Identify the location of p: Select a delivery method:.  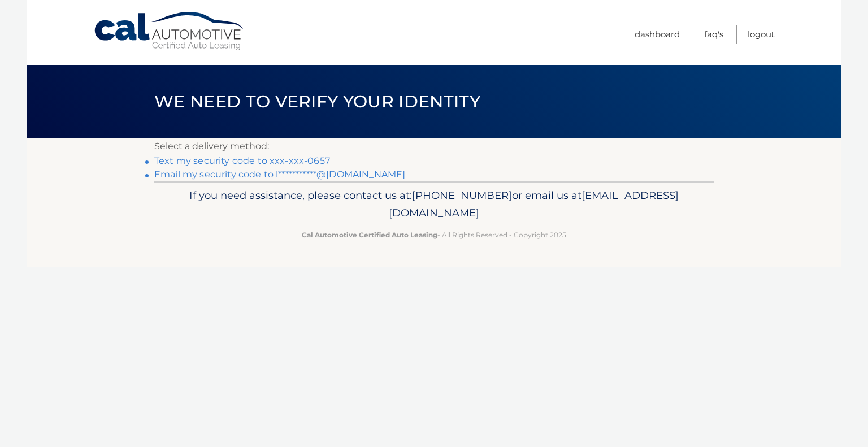
(434, 146).